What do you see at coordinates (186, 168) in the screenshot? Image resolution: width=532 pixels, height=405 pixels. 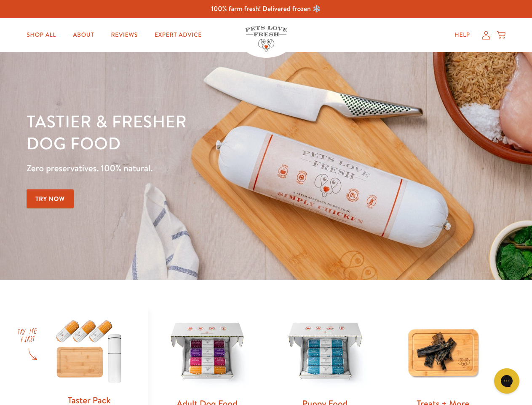 I see `p: Zero preservatives. 100% natural.` at bounding box center [186, 168].